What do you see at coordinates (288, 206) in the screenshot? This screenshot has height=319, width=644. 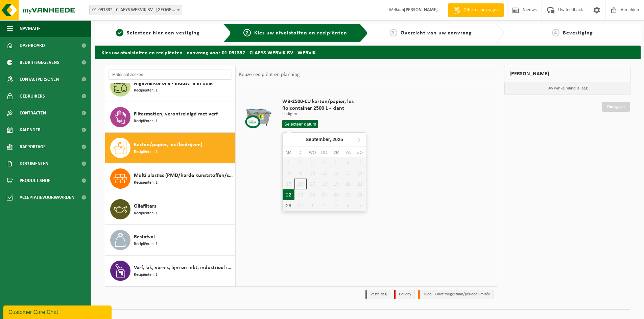 I see `div: 29` at bounding box center [288, 206].